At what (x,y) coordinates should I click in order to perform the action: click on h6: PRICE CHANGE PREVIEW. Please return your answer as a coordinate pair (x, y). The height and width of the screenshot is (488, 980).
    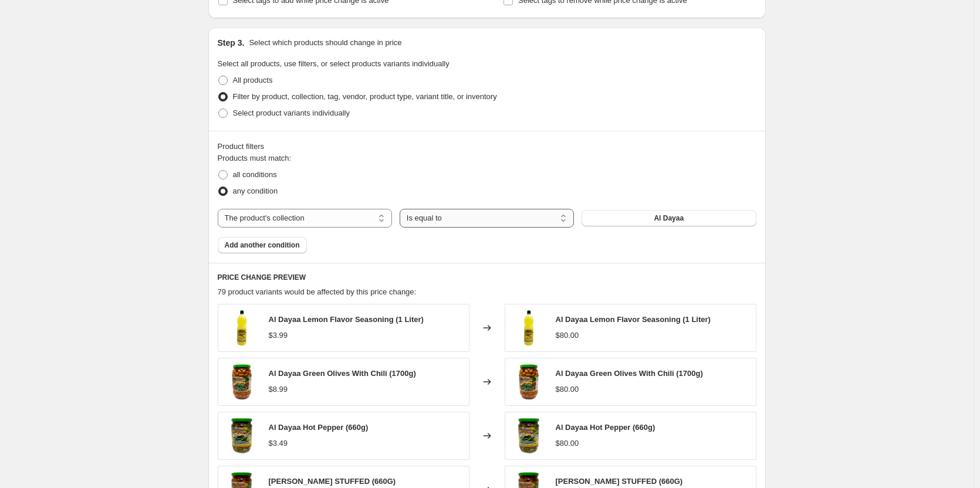
    Looking at the image, I should click on (487, 277).